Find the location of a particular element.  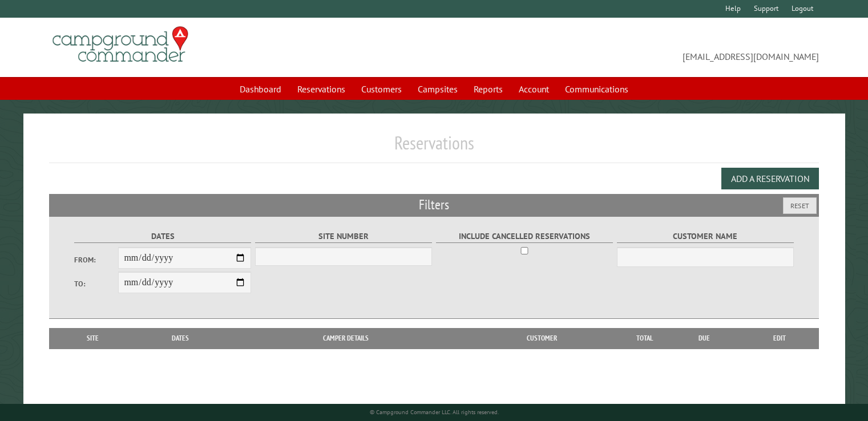

th: Camper Details is located at coordinates (346, 338).